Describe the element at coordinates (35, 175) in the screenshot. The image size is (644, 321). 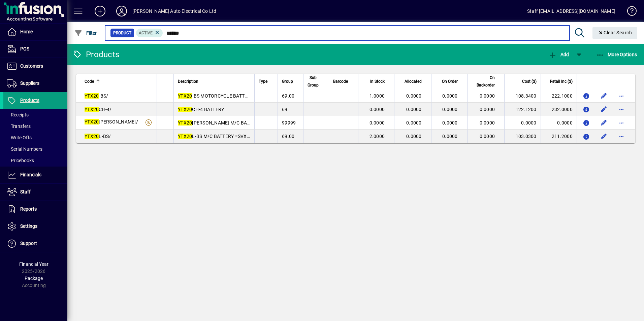
I see `a: Financials` at that location.